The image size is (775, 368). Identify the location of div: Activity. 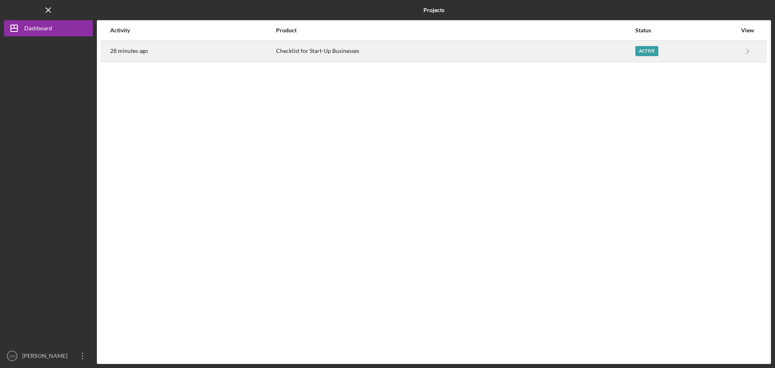
(192, 30).